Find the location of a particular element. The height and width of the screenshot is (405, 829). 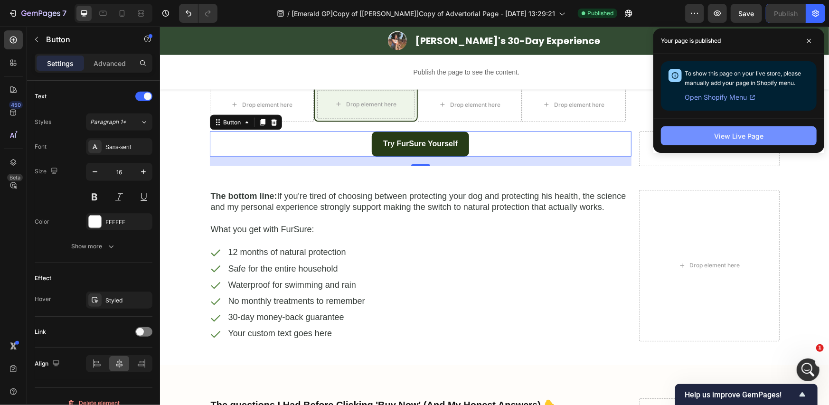

div: FFFFFF is located at coordinates (128, 222).